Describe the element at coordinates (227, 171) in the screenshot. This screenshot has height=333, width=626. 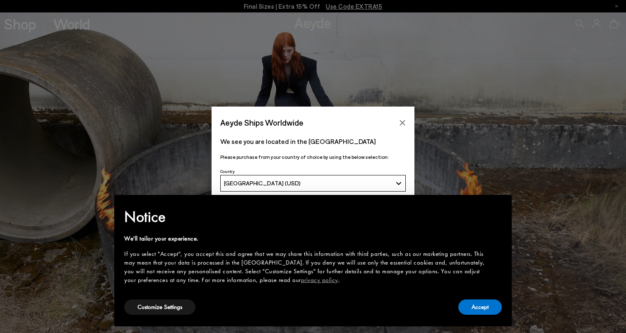
I see `span: Country` at that location.